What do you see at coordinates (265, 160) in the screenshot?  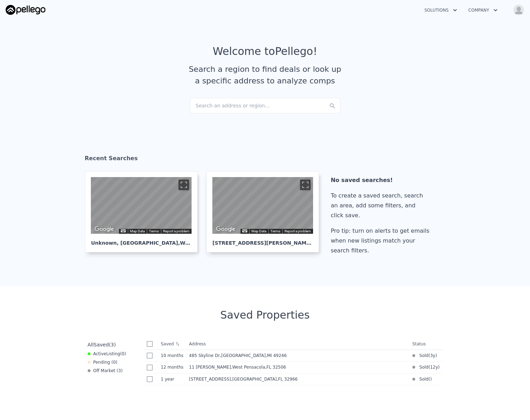 I see `div: Recent Searches` at bounding box center [265, 160].